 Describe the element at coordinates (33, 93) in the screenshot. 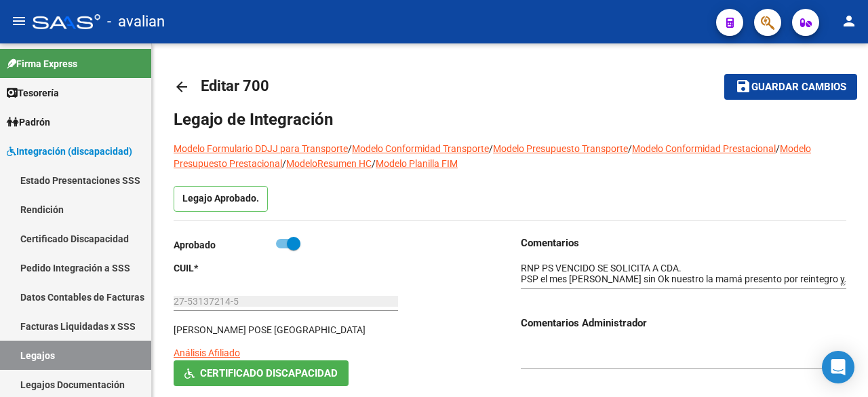

I see `span: Tesorería` at that location.